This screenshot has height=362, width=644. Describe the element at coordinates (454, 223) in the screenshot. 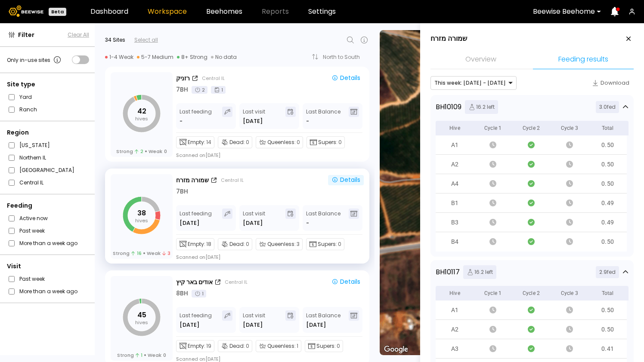

I see `div: B3` at that location.